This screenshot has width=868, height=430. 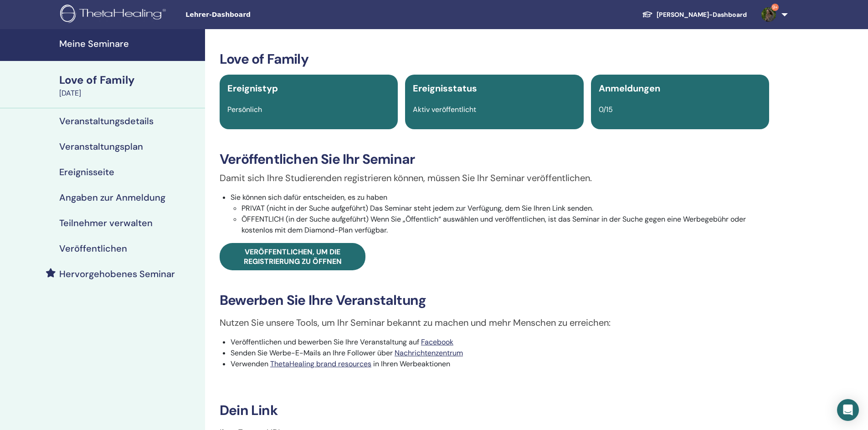 What do you see at coordinates (506, 225) in the screenshot?
I see `li: ÖFFENTLICH (in der Suche aufgeführt) Wenn Sie „Öffentlich“ auswählen und veröffentlichen, ist das...` at bounding box center [506, 225].